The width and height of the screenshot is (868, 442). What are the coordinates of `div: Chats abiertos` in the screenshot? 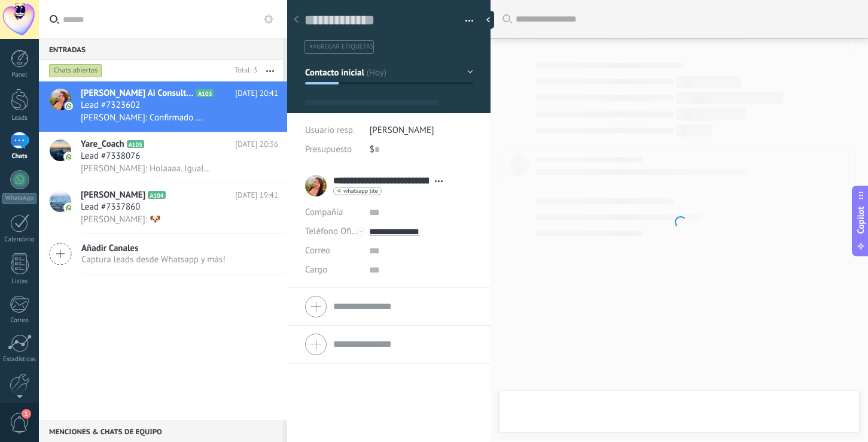 It's located at (76, 71).